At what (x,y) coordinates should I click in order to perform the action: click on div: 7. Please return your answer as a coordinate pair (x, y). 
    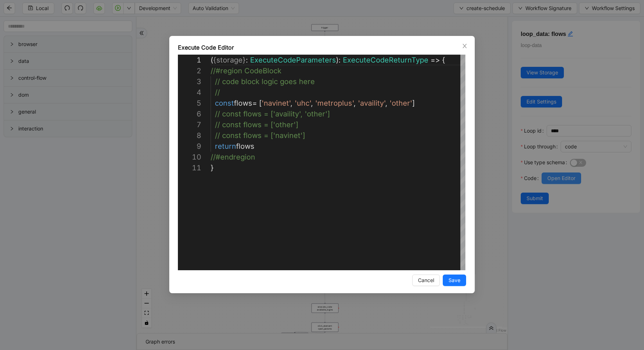
    Looking at the image, I should click on (189, 125).